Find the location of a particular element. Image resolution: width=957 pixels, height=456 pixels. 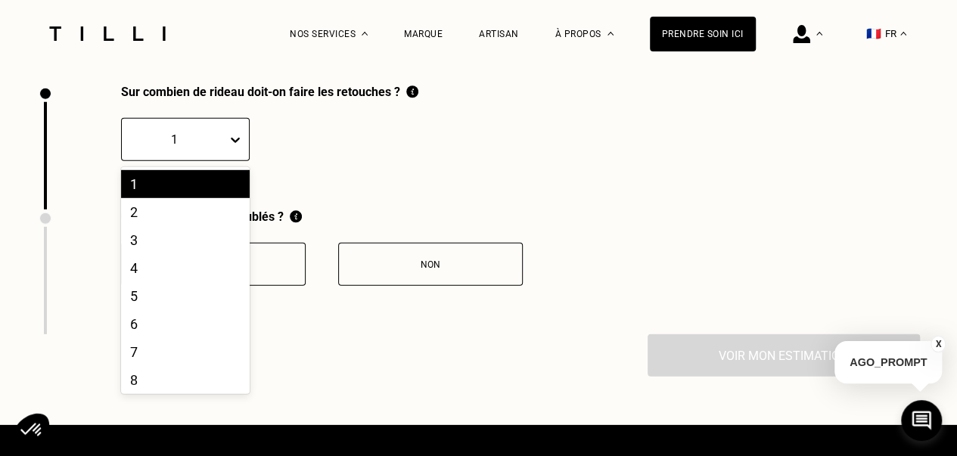

a: Artisan is located at coordinates (498, 34).